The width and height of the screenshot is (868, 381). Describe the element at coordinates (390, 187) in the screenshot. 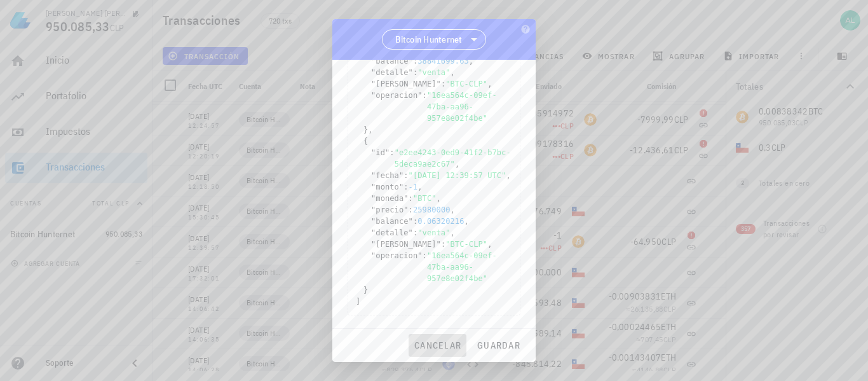

I see `span: "monto"` at that location.